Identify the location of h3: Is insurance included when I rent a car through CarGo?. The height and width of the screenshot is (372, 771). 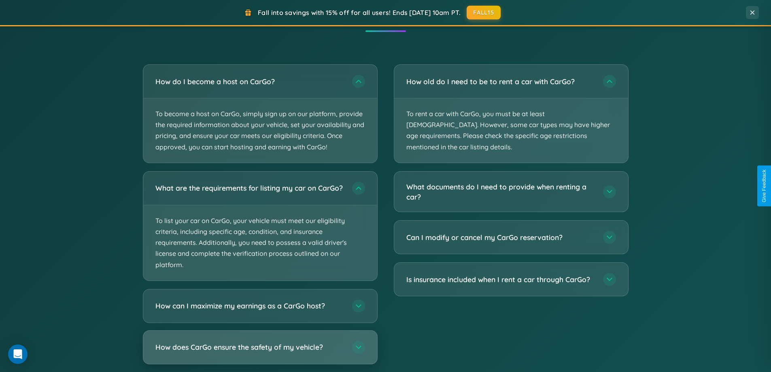
(501, 279).